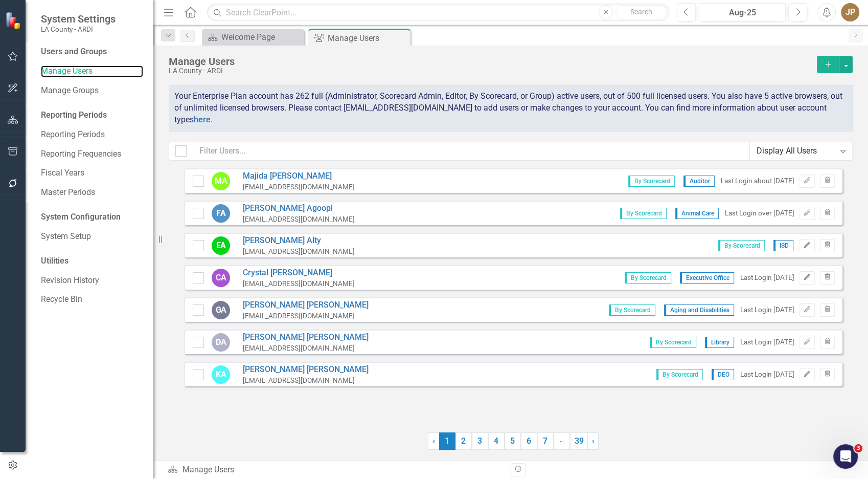  I want to click on a: Revision History, so click(92, 281).